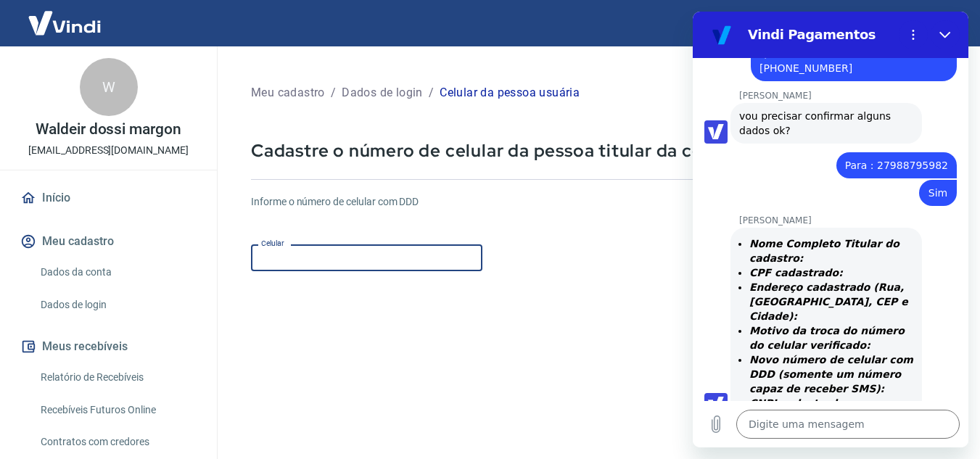  What do you see at coordinates (109, 87) in the screenshot?
I see `div: W` at bounding box center [109, 87].